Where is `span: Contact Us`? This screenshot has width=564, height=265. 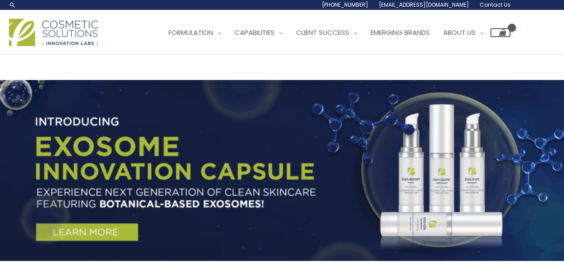
span: Contact Us is located at coordinates (495, 4).